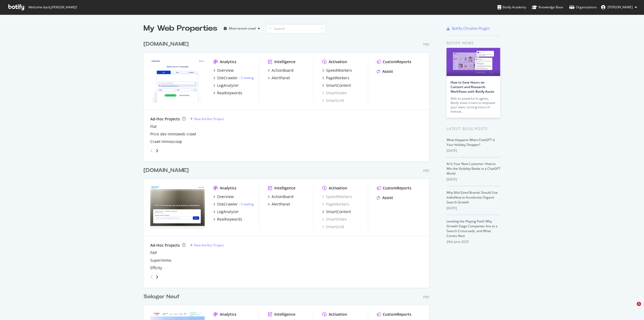 The image size is (644, 320). What do you see at coordinates (154, 253) in the screenshot?
I see `div: PAP` at bounding box center [154, 253].